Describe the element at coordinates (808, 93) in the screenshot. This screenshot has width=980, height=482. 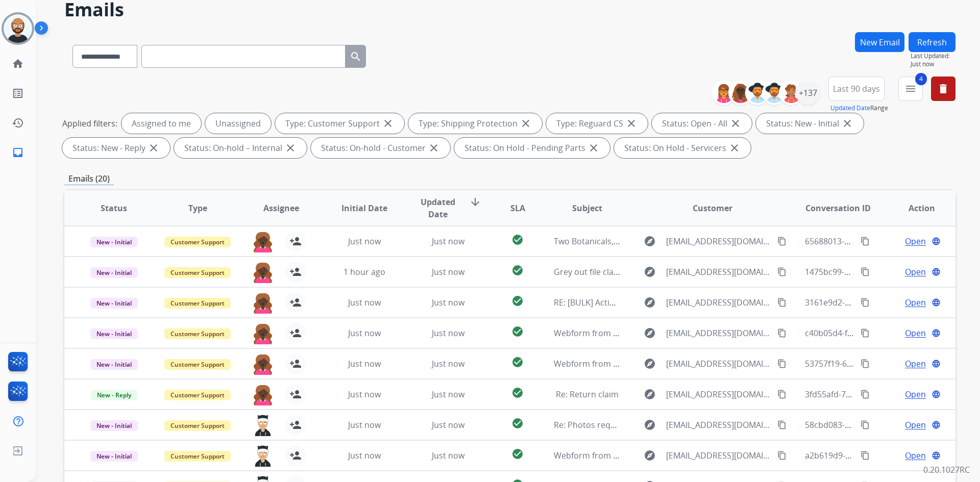
I see `div: +137` at that location.